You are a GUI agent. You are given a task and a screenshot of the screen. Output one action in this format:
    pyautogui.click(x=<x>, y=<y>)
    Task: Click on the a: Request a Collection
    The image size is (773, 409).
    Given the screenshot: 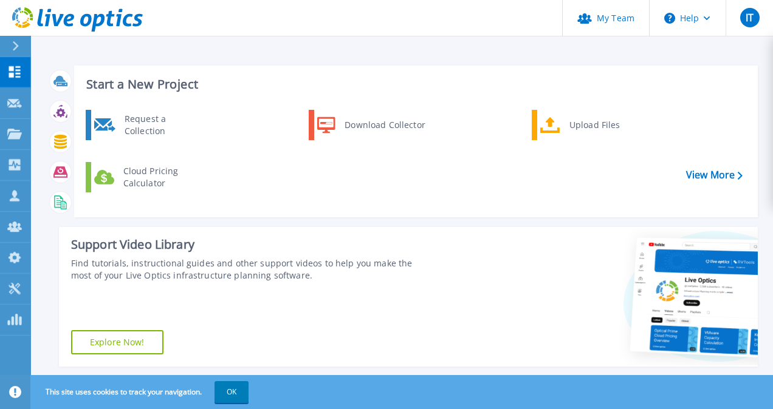 What is the action you would take?
    pyautogui.click(x=148, y=125)
    